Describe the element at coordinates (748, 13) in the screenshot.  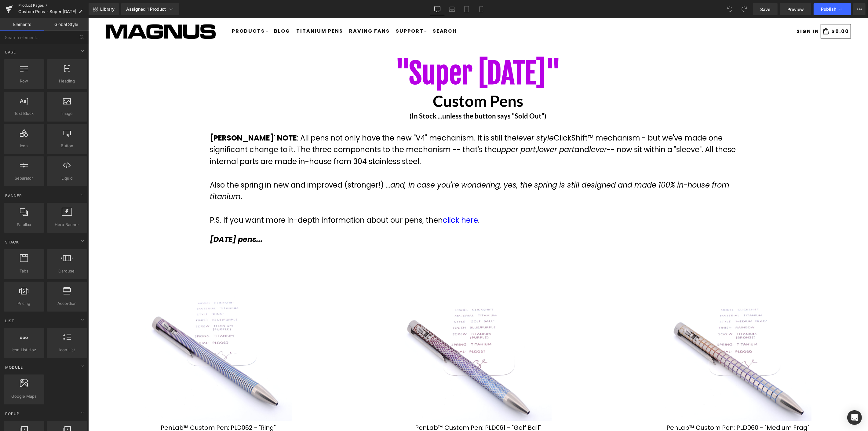
I see `a: $0.00` at that location.